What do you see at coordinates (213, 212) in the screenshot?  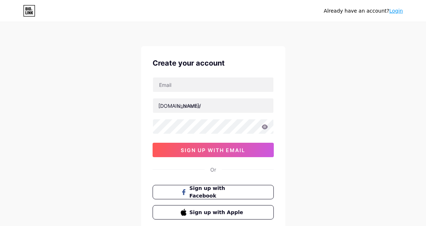 I see `a: Sign up with Apple` at bounding box center [213, 212].